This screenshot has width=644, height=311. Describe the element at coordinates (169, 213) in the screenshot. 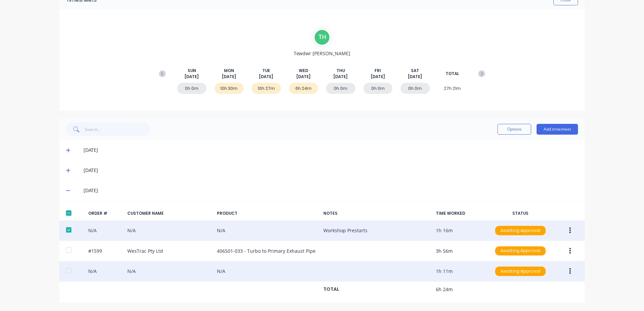

I see `div: CUSTOMER NAME` at that location.